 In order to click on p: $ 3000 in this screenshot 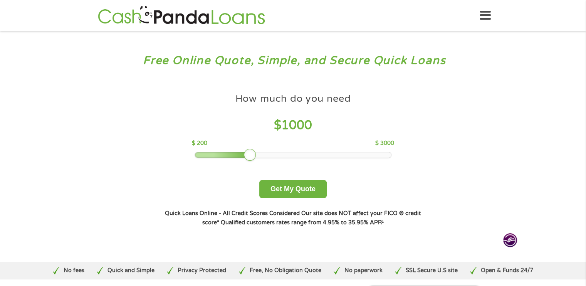, I will do `click(384, 143)`.